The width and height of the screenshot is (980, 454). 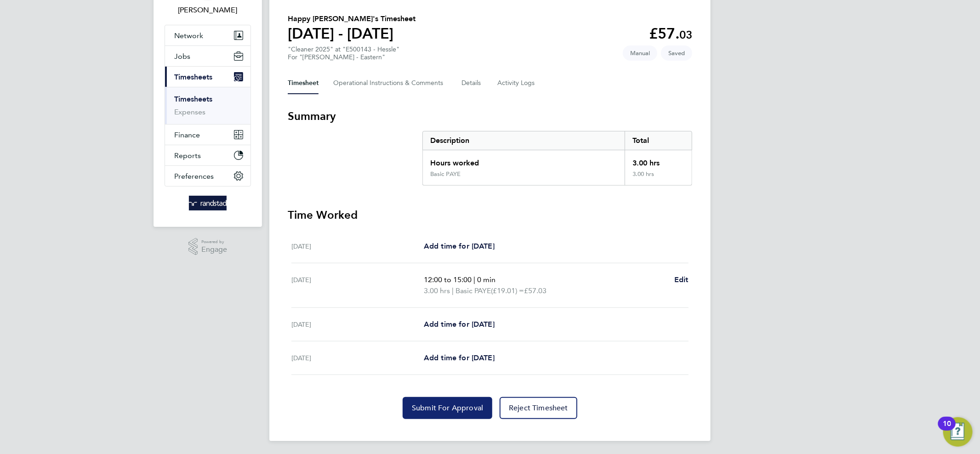 I want to click on app-decimal: £57., so click(x=671, y=33).